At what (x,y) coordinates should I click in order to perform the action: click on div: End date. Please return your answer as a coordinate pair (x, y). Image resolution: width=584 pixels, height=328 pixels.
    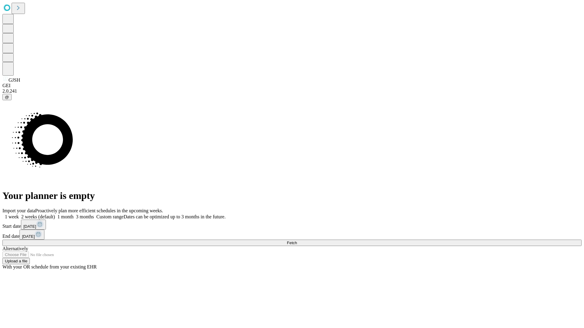
    Looking at the image, I should click on (292, 235).